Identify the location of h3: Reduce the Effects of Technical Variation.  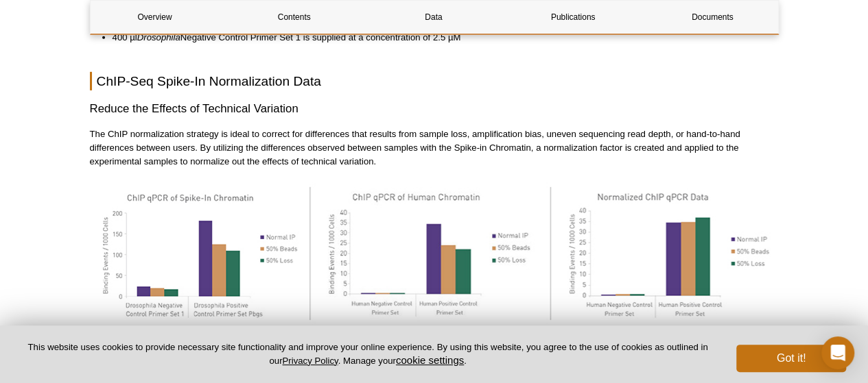
(434, 109).